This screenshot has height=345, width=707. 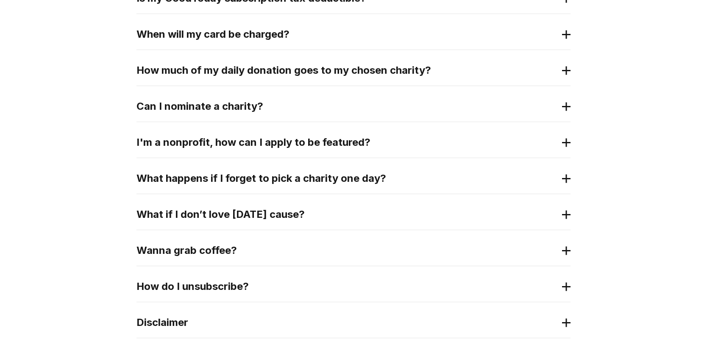 What do you see at coordinates (347, 323) in the screenshot?
I see `h2: Disclaimer` at bounding box center [347, 323].